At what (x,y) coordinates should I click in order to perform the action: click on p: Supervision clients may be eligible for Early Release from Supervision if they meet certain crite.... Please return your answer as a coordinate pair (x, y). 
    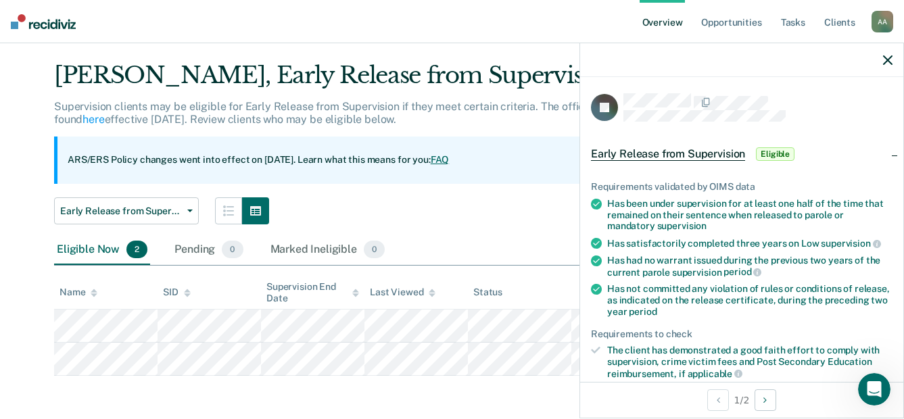
    Looking at the image, I should click on (370, 113).